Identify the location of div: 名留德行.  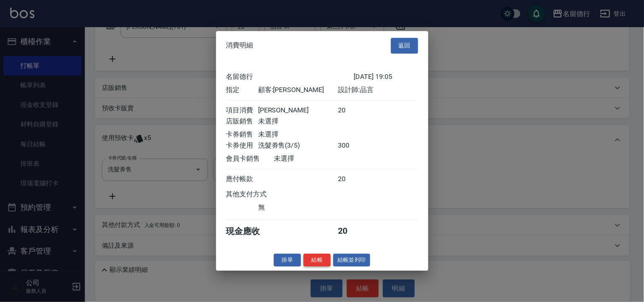
(290, 77).